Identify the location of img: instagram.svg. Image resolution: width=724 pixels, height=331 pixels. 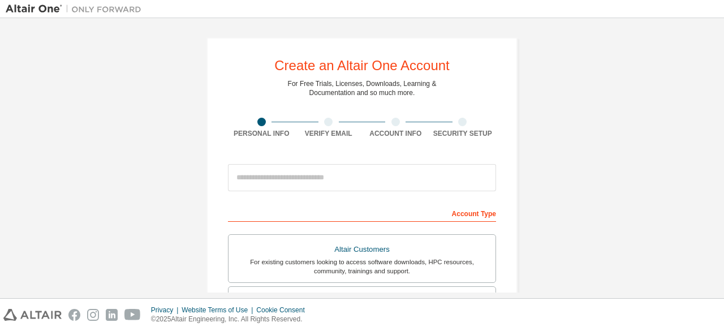
(93, 314).